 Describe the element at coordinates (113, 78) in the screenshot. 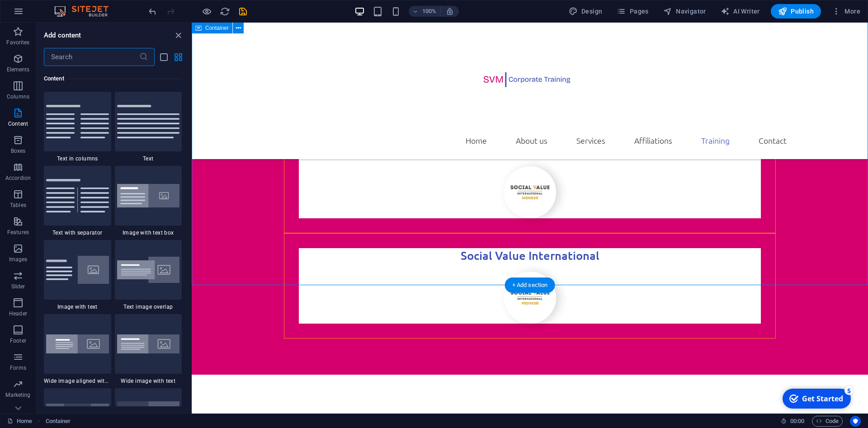

I see `h6: Content` at that location.